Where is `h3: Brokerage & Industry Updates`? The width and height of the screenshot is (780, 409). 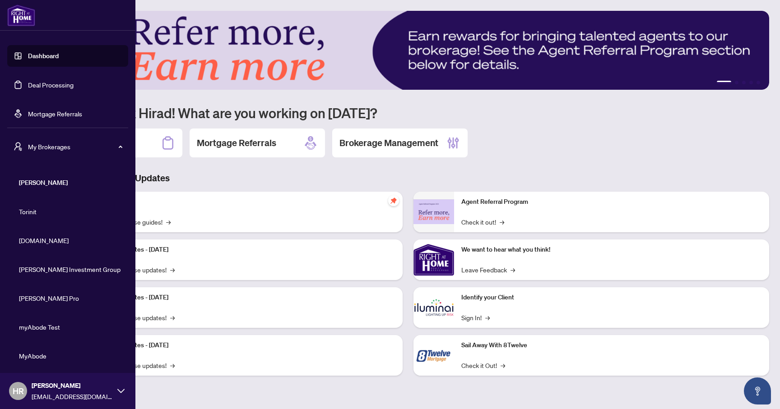
h3: Brokerage & Industry Updates is located at coordinates (408, 178).